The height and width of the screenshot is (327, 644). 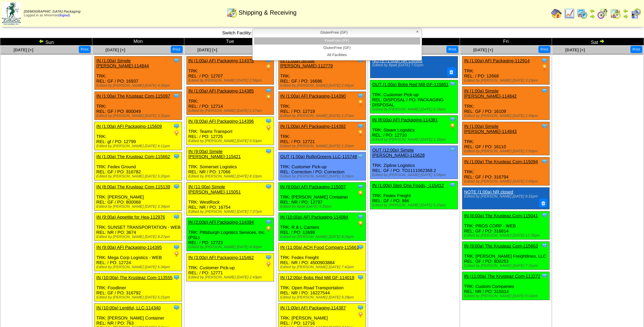 What do you see at coordinates (569, 13) in the screenshot?
I see `img: line_graph.gif` at bounding box center [569, 13].